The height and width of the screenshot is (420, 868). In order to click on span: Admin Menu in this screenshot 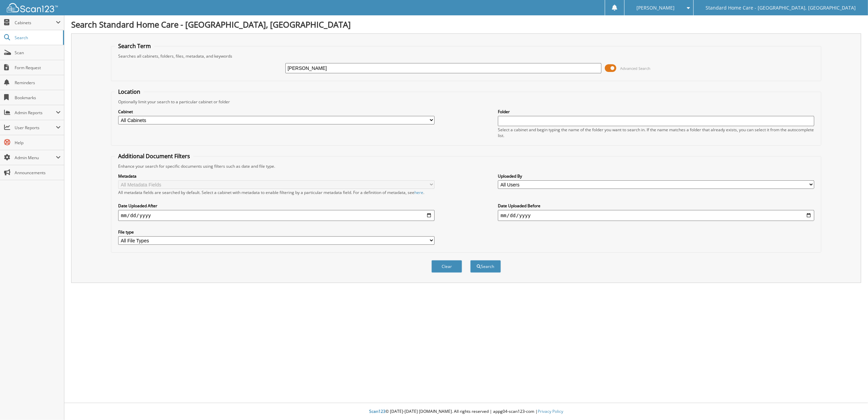, I will do `click(35, 158)`.